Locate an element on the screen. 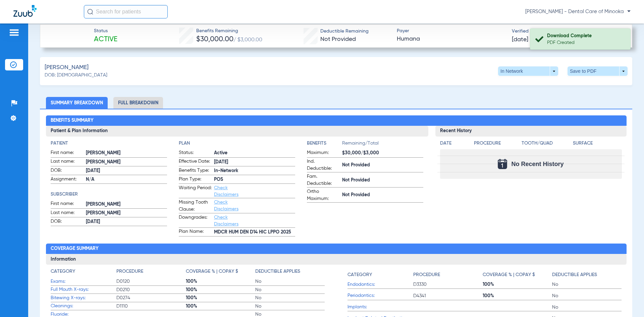 The width and height of the screenshot is (644, 317). span: D4341 is located at coordinates (448, 296).